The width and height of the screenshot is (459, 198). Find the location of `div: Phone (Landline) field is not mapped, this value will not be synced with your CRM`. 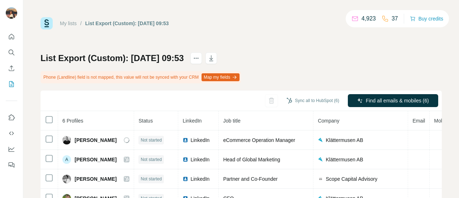

div: Phone (Landline) field is not mapped, this value will not be synced with your CRM is located at coordinates (141, 77).